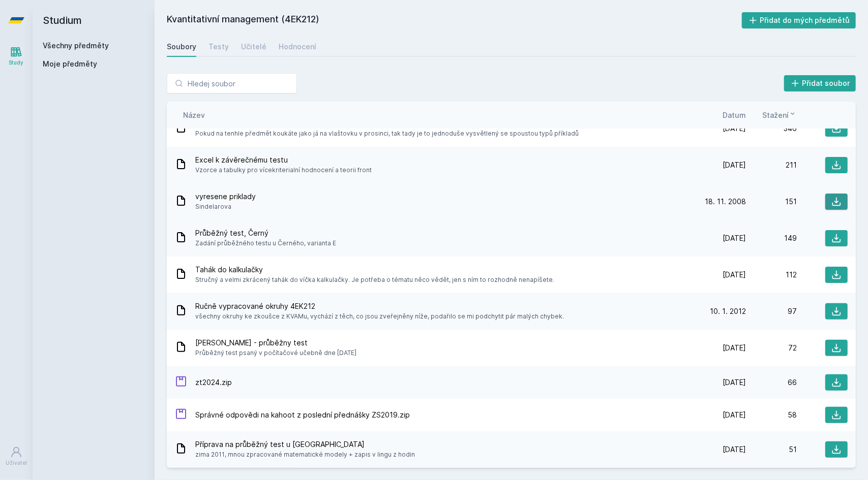 Image resolution: width=868 pixels, height=480 pixels. What do you see at coordinates (771, 382) in the screenshot?
I see `div: 66` at bounding box center [771, 382].